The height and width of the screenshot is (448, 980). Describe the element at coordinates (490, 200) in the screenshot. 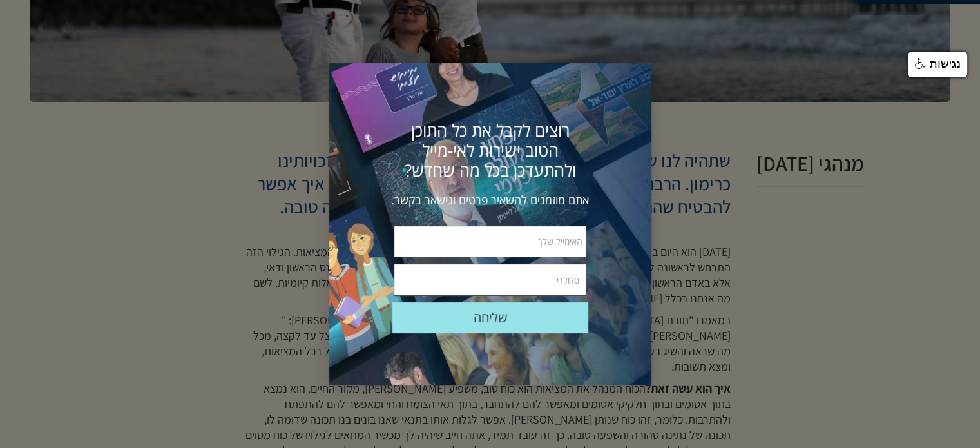

I see `div: אתם מוזמנים להשאיר פרטים ונישאר בקשר.` at that location.